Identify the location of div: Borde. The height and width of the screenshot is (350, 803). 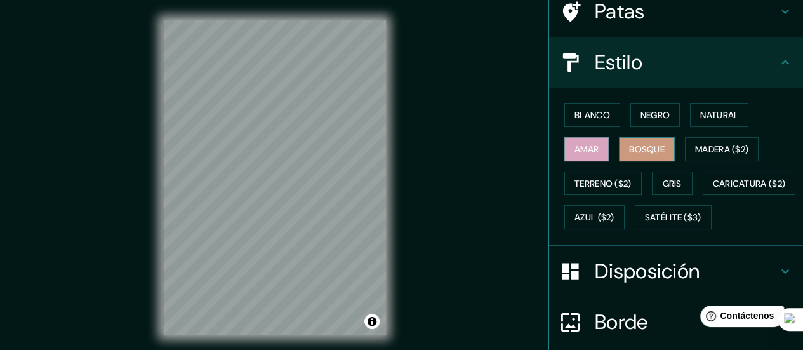
(676, 322).